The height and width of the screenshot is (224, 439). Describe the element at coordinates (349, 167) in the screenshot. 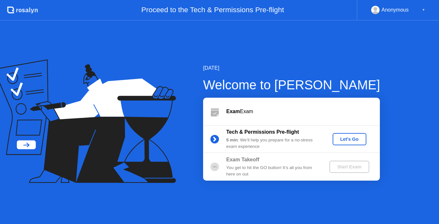

I see `button: Start Exam` at that location.